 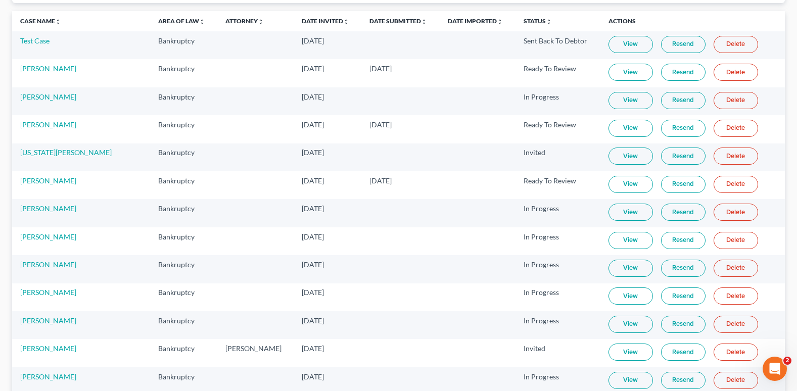 What do you see at coordinates (35, 40) in the screenshot?
I see `a: Test Case` at bounding box center [35, 40].